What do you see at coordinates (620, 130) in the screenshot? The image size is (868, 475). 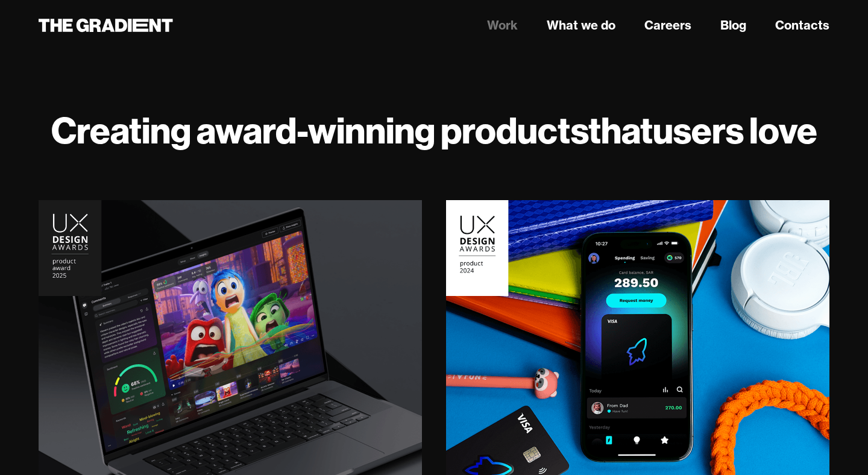 I see `strong: that` at bounding box center [620, 130].